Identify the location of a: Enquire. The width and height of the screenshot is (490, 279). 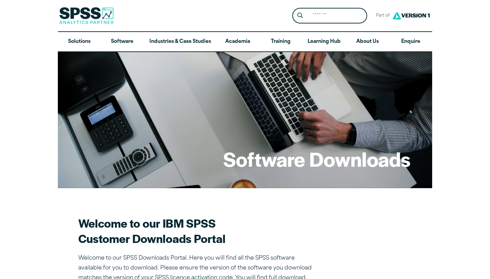
(411, 42).